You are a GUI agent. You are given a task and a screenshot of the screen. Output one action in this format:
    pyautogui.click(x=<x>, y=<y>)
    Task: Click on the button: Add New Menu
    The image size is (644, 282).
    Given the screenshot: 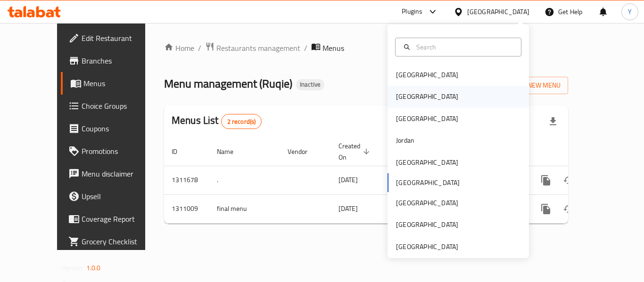 What is the action you would take?
    pyautogui.click(x=531, y=85)
    